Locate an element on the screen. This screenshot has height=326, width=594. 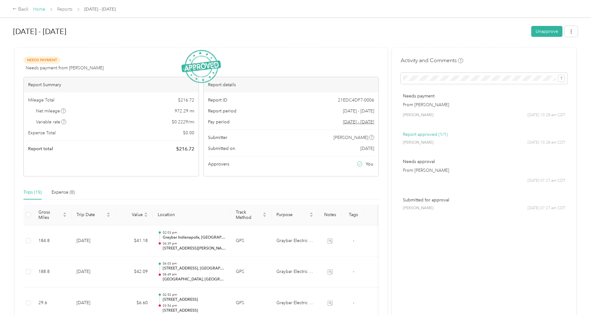
p: 03:54 pm is located at coordinates (194, 306).